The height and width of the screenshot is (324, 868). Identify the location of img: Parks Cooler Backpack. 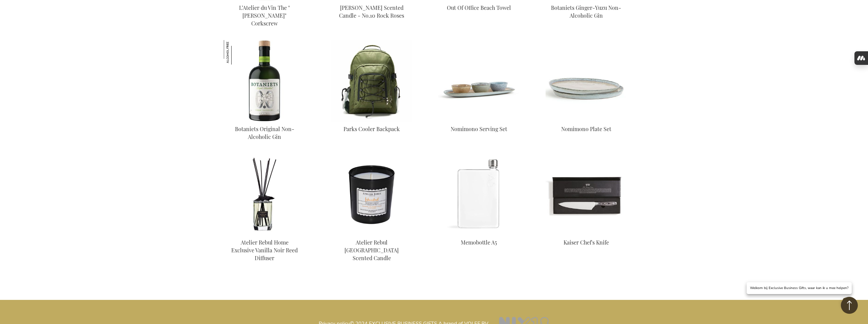
(372, 81).